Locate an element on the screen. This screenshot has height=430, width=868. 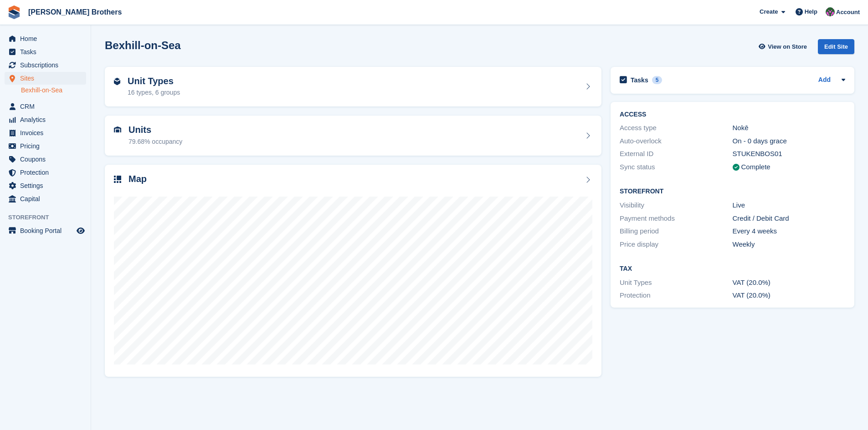
span: Subscriptions is located at coordinates (47, 65).